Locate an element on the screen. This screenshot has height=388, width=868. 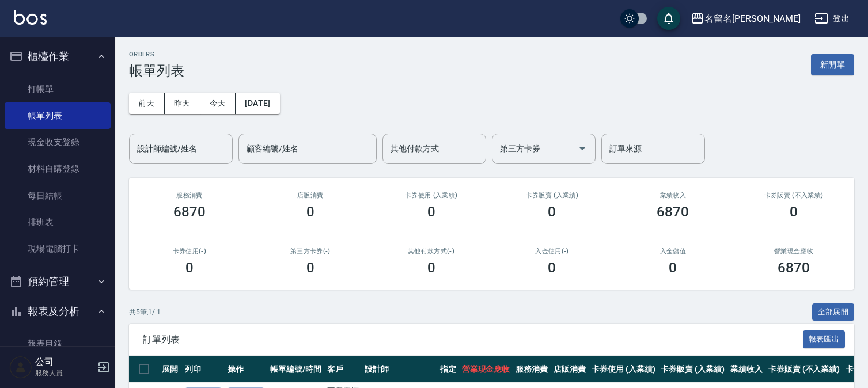
img: Logo is located at coordinates (30, 17).